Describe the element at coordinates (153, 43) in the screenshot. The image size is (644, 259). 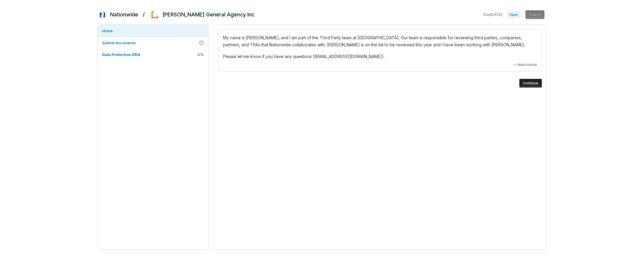
I see `a: Submit documents` at that location.